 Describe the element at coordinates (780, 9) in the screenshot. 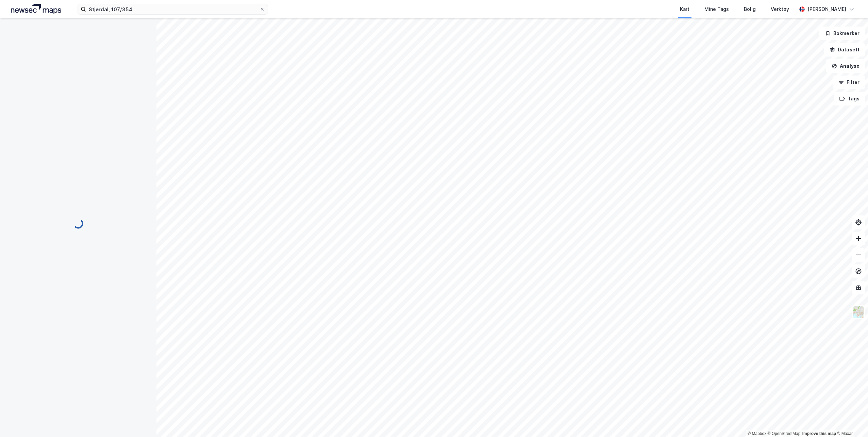

I see `div: Verktøy` at that location.